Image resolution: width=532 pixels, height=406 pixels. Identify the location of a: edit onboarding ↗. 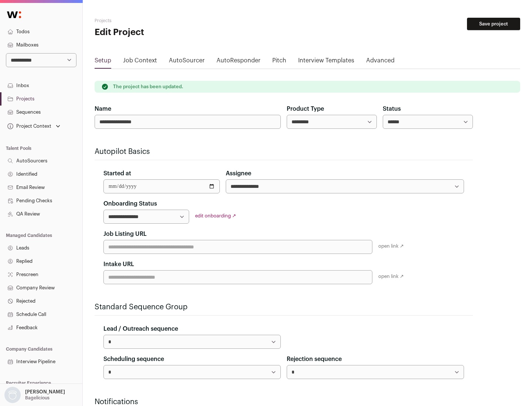
(215, 215).